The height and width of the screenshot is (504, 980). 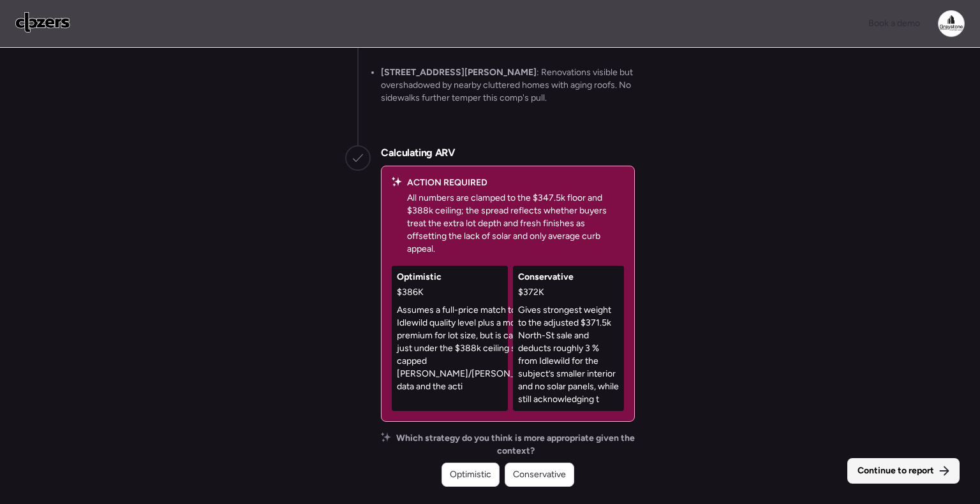 What do you see at coordinates (530, 293) in the screenshot?
I see `span: $372K` at bounding box center [530, 293].